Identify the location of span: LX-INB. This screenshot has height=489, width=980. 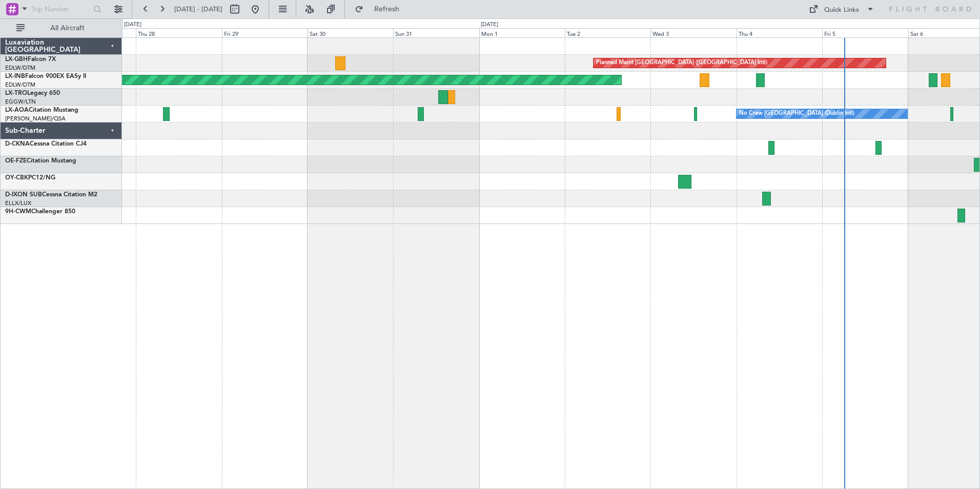
(15, 77).